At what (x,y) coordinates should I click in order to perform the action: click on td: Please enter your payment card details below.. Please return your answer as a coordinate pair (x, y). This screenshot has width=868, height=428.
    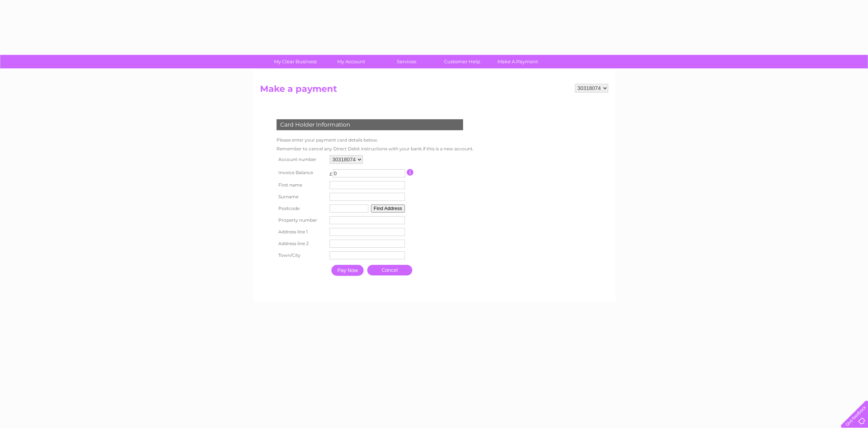
    Looking at the image, I should click on (375, 140).